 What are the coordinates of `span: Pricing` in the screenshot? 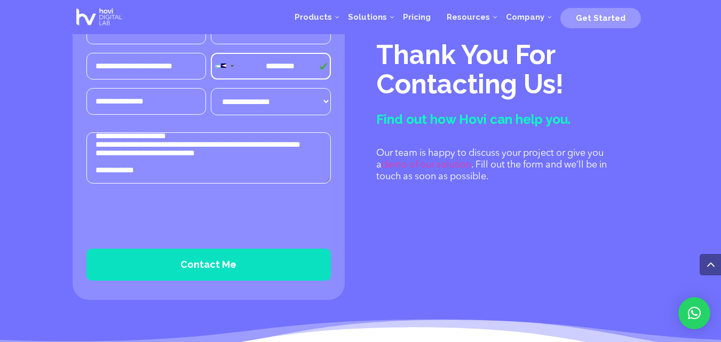 It's located at (417, 17).